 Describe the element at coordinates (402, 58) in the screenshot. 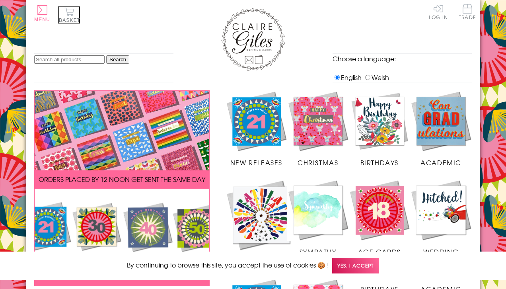

I see `p: Choose a language:` at that location.